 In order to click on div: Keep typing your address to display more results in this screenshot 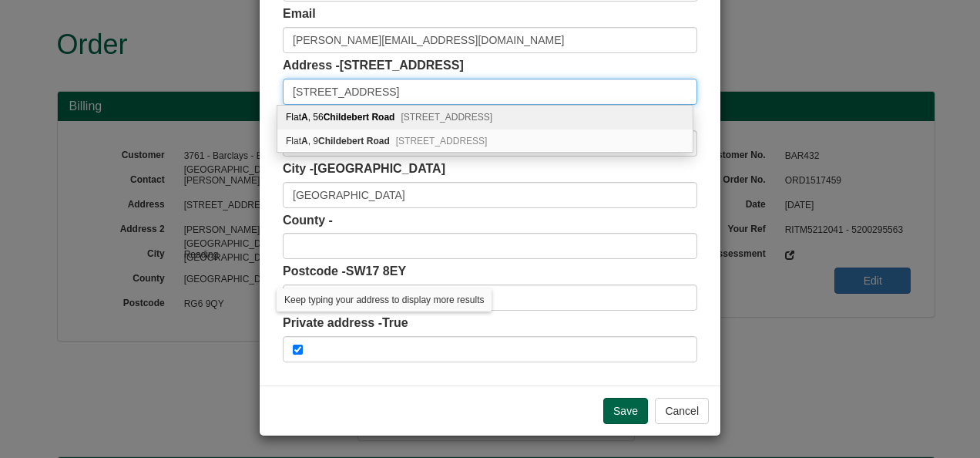, I will do `click(384, 300)`.